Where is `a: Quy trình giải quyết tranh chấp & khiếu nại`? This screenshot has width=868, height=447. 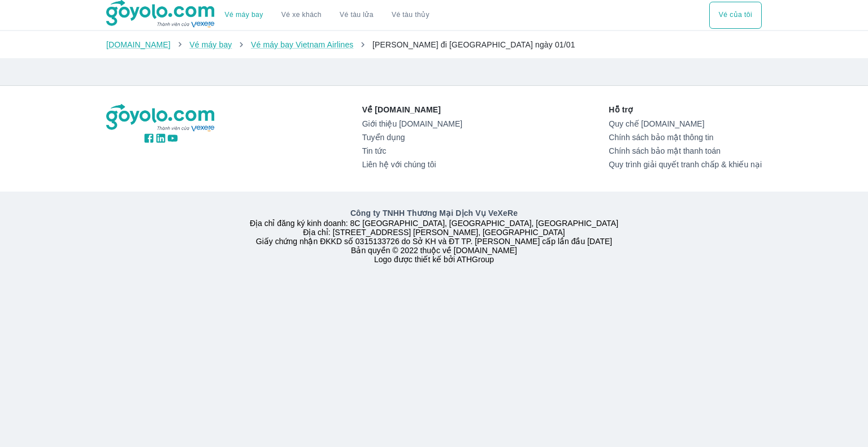
a: Quy trình giải quyết tranh chấp & khiếu nại is located at coordinates (685, 164).